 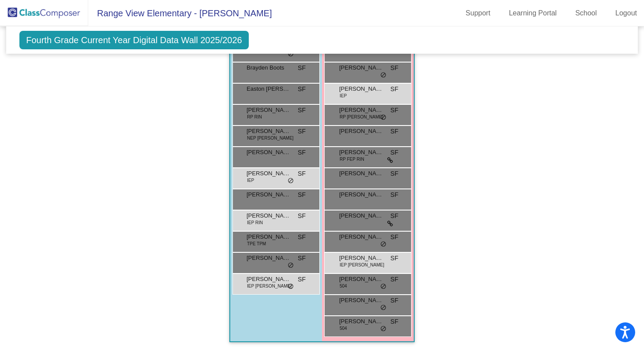 What do you see at coordinates (255, 222) in the screenshot?
I see `span: IEP RIN` at bounding box center [255, 222].